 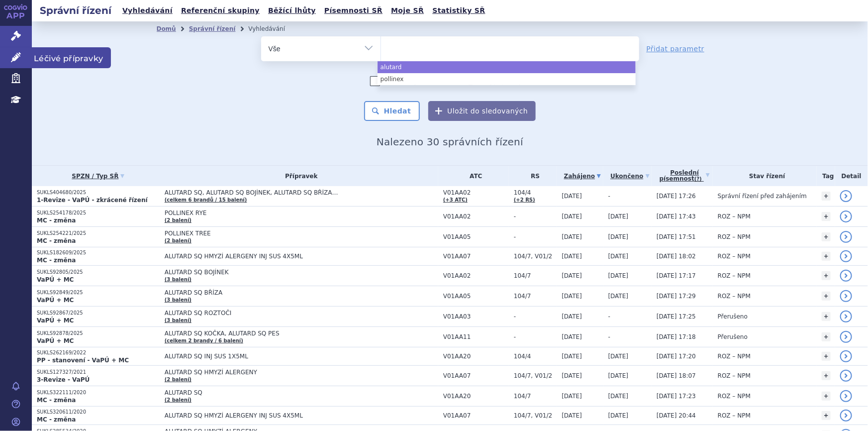 I want to click on span: ALUTARD SQ HMYZÍ ALERGENY, so click(x=289, y=372).